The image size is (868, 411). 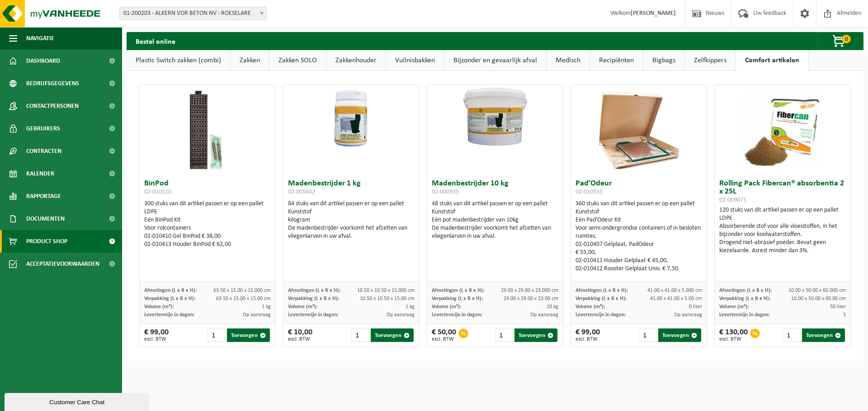 What do you see at coordinates (734, 335) in the screenshot?
I see `div: € 130,00` at bounding box center [734, 335].